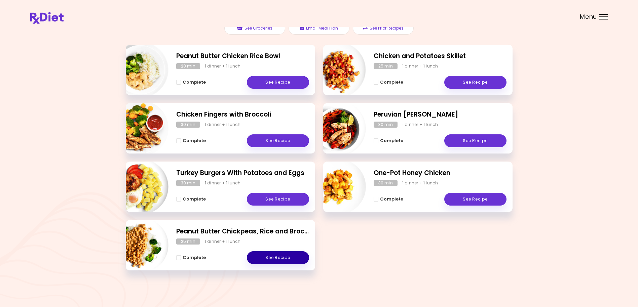  Describe the element at coordinates (140, 187) in the screenshot. I see `img: Info - Turkey Burgers With Potatoes and Eggs` at that location.